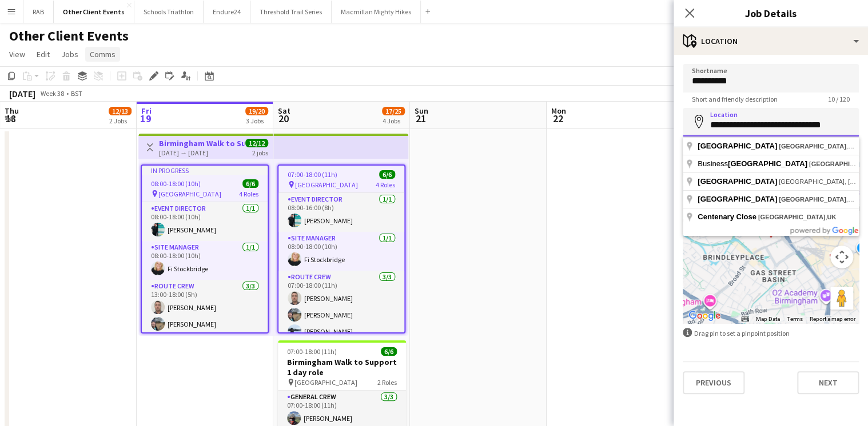 Image resolution: width=868 pixels, height=426 pixels. What do you see at coordinates (17, 55) in the screenshot?
I see `a: View` at bounding box center [17, 55].